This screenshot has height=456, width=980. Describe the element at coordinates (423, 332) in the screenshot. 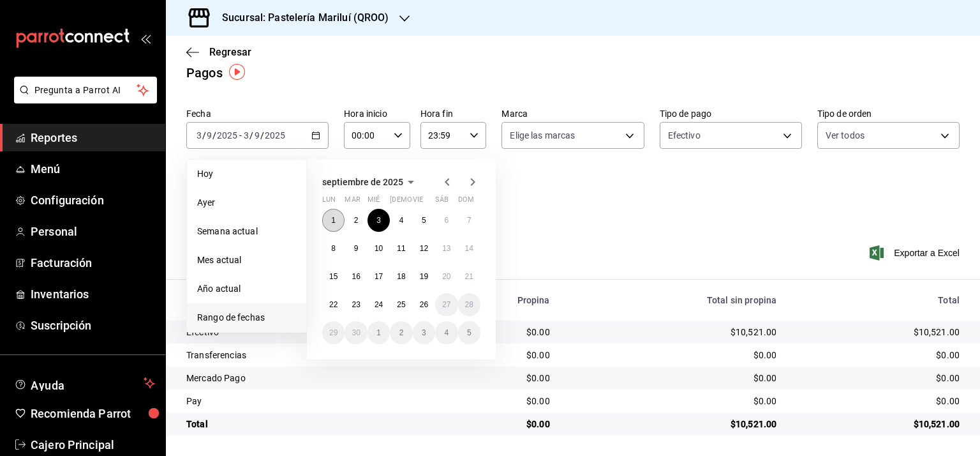

I see `abbr: 3 de octubre de 2025` at that location.